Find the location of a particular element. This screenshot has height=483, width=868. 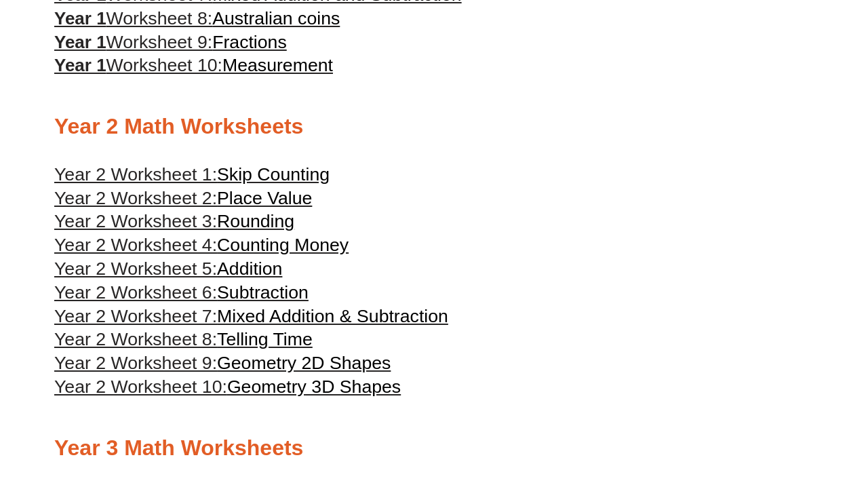

span: Skip Counting is located at coordinates (273, 175).